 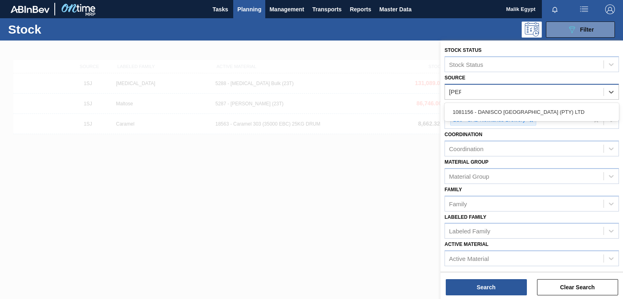 I want to click on label: Coordination, so click(x=463, y=135).